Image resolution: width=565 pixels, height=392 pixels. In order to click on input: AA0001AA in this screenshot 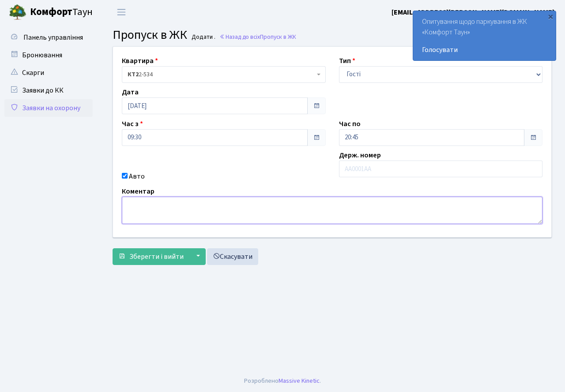, I will do `click(441, 169)`.